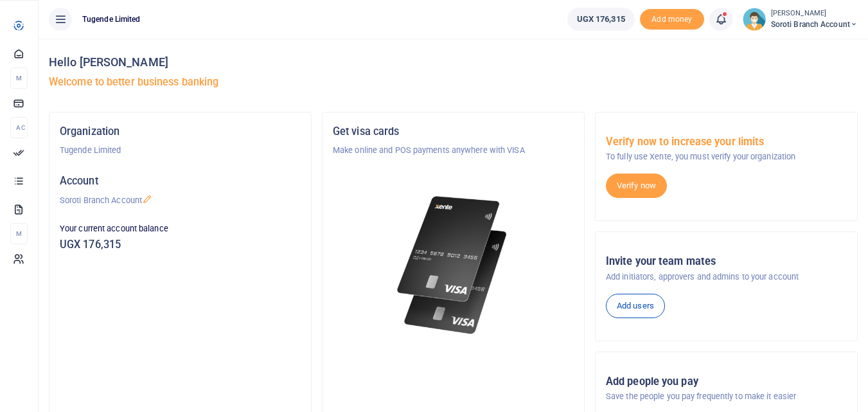  Describe the element at coordinates (18, 127) in the screenshot. I see `li: Ac` at that location.